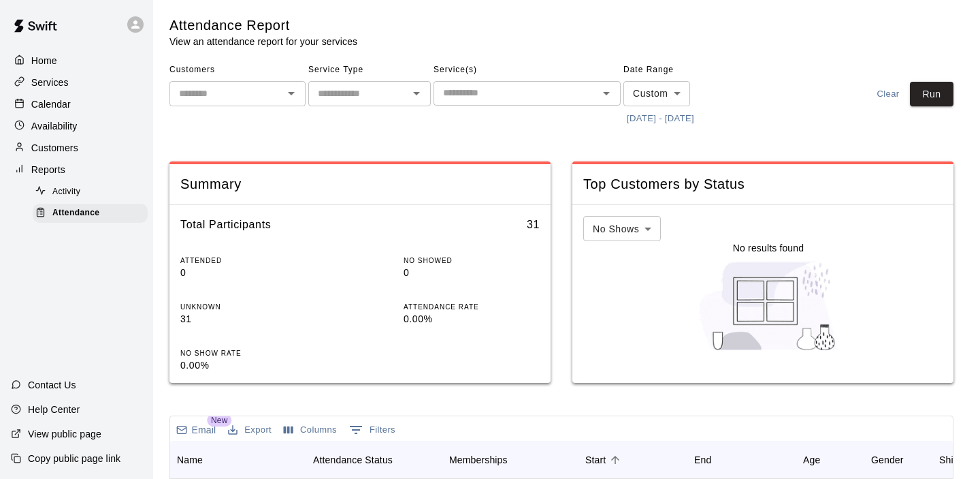 The image size is (980, 479). I want to click on div: Activity, so click(90, 192).